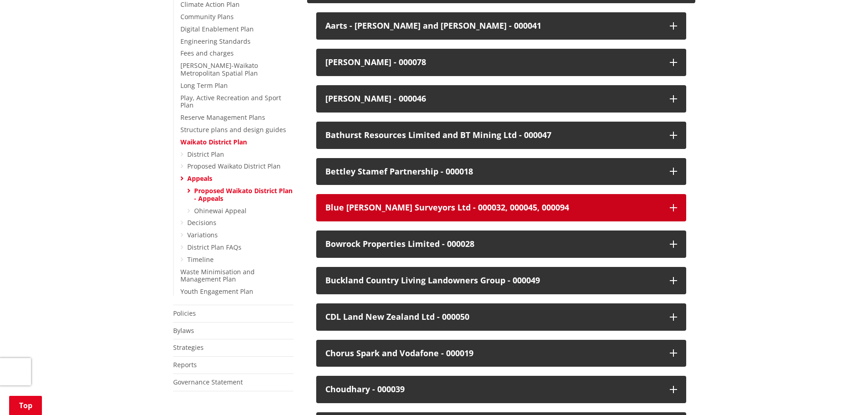  I want to click on div: CDL Land New Zealand Ltd - 000050, so click(493, 317).